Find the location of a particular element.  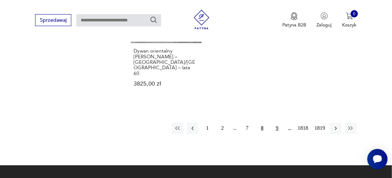

img: Ikona medalu is located at coordinates (295, 16).